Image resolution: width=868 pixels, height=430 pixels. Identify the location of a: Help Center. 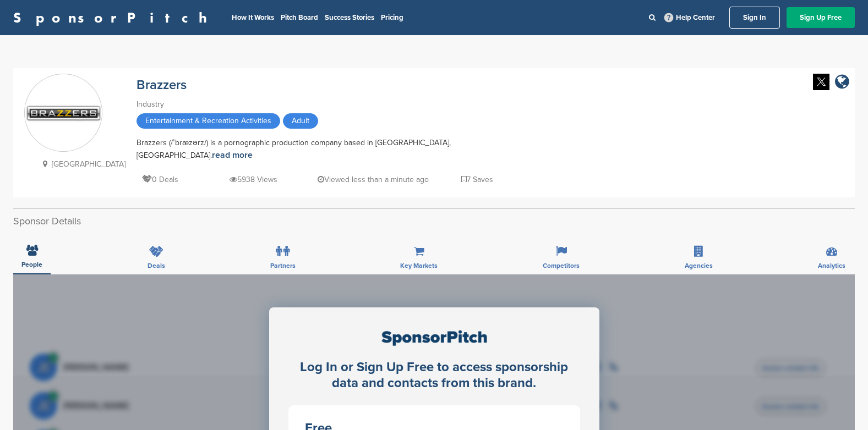
(689, 17).